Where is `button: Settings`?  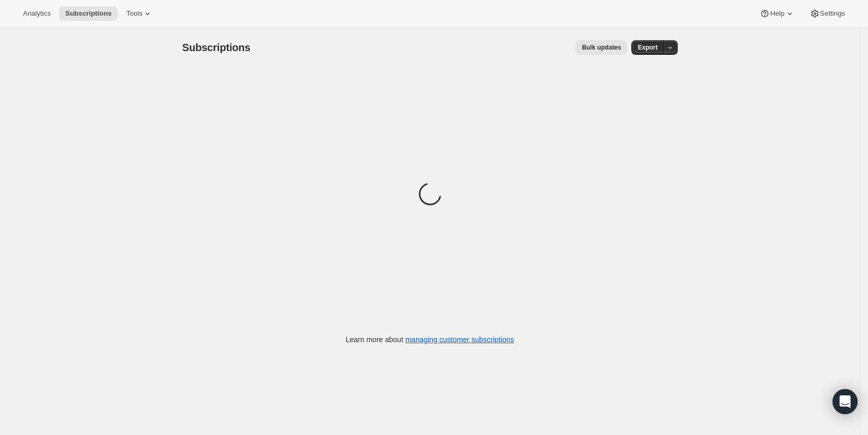 button: Settings is located at coordinates (827, 13).